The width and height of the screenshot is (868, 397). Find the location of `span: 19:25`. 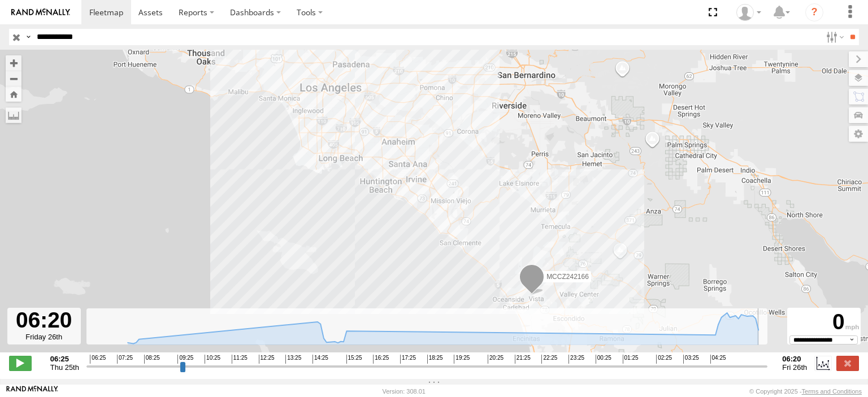

span: 19:25 is located at coordinates (462, 359).